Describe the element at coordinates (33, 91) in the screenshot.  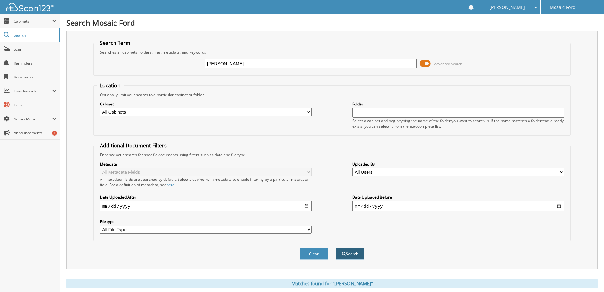
I see `span: User Reports` at that location.